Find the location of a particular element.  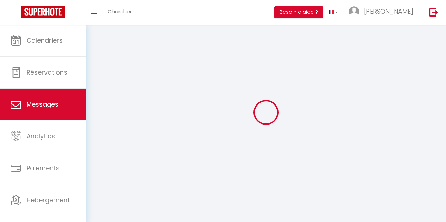

img: Super Booking is located at coordinates (43, 12).